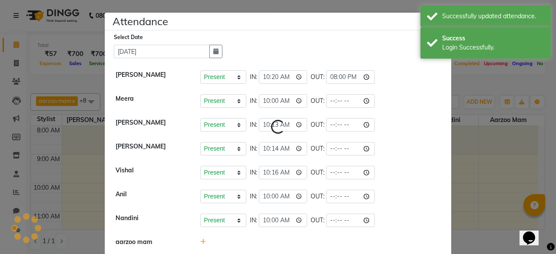 This screenshot has height=254, width=556. I want to click on div: Login Successfully., so click(493, 47).